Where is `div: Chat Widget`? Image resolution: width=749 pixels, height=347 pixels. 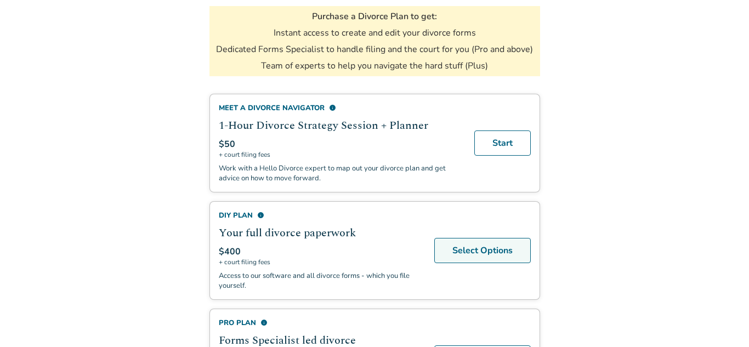 div: Chat Widget is located at coordinates (722, 321).